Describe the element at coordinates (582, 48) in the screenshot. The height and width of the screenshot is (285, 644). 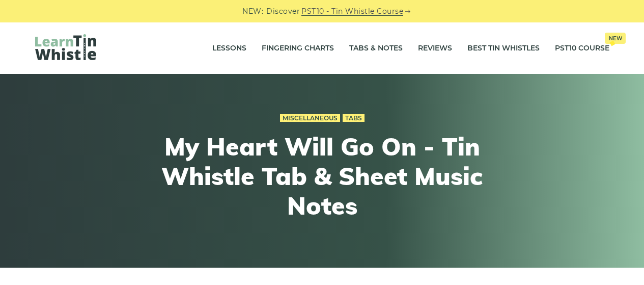
I see `a: PST10 CourseNew` at that location.